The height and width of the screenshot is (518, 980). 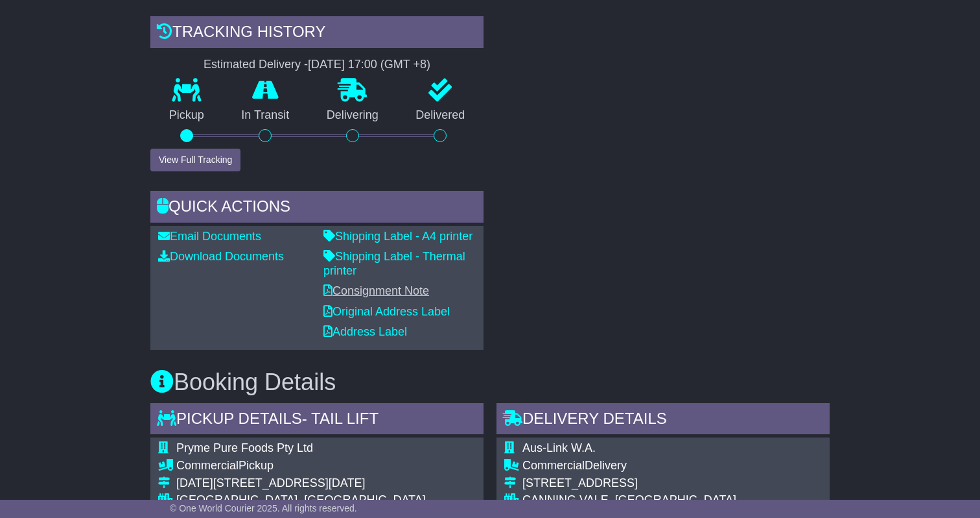 I want to click on span: © One World Courier 2025. All rights reserved., so click(x=263, y=508).